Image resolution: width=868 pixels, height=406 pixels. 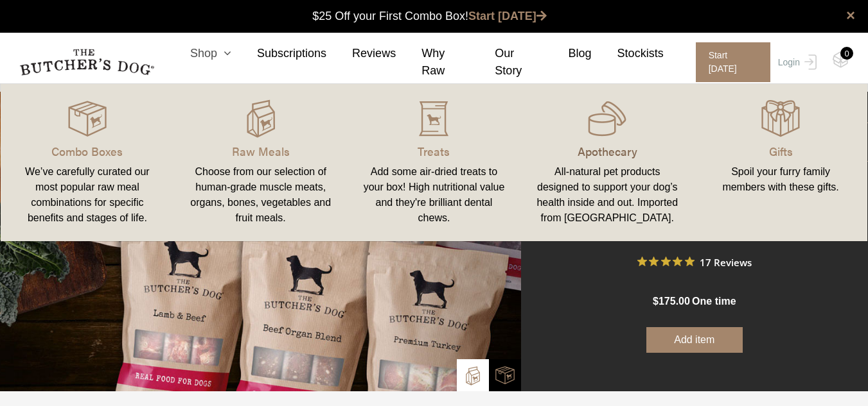 What do you see at coordinates (781, 151) in the screenshot?
I see `p: Gifts` at bounding box center [781, 151].